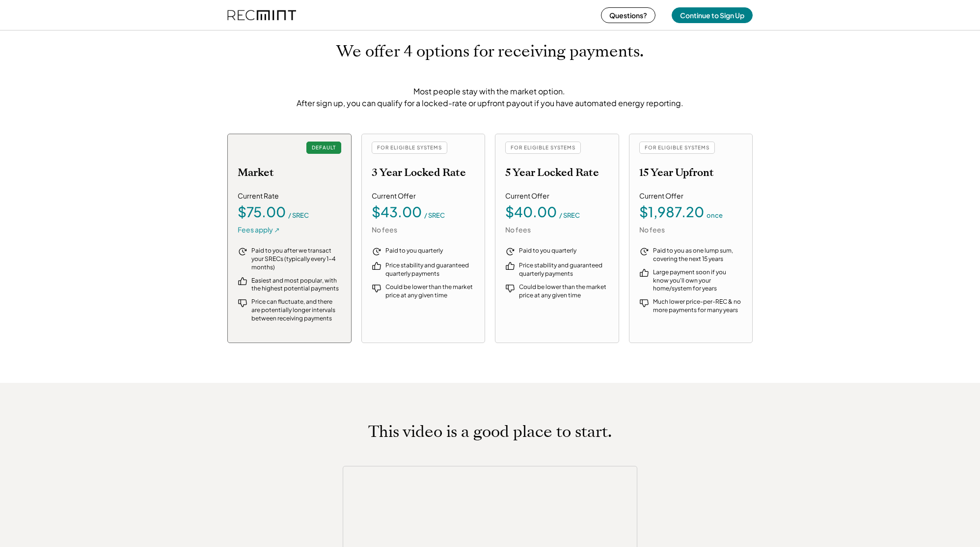 This screenshot has width=980, height=547. Describe the element at coordinates (262, 212) in the screenshot. I see `div: $75.00` at that location.